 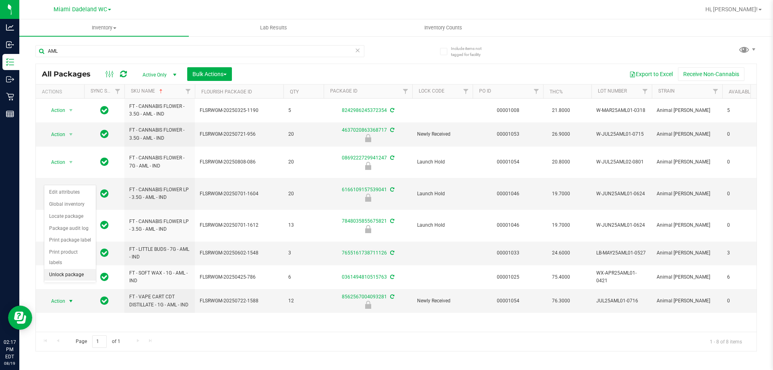 What do you see at coordinates (622, 110) in the screenshot?
I see `span: W-MAR25AML01-0318` at bounding box center [622, 110].